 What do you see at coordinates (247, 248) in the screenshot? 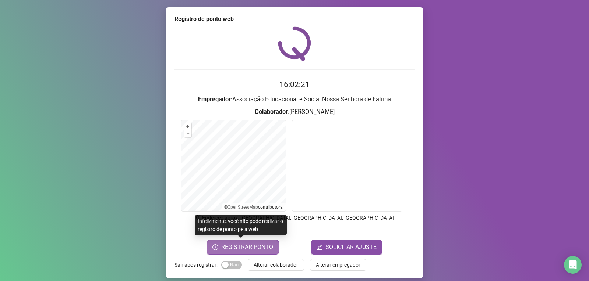
I see `span: REGISTRAR PONTO` at bounding box center [247, 248].